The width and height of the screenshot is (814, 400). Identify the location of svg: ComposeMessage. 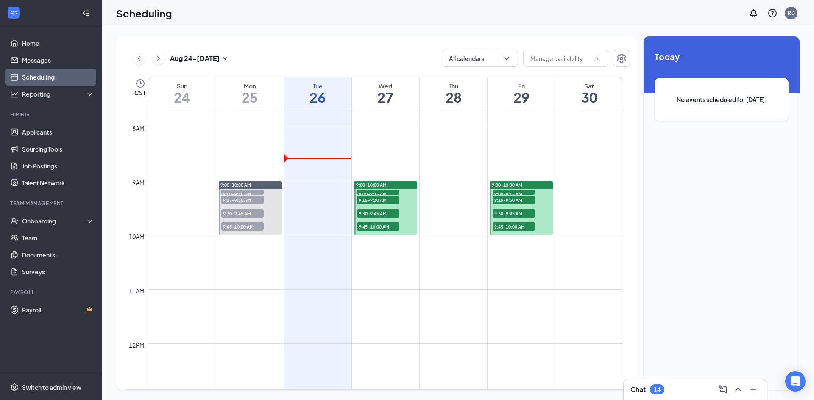
(723, 390).